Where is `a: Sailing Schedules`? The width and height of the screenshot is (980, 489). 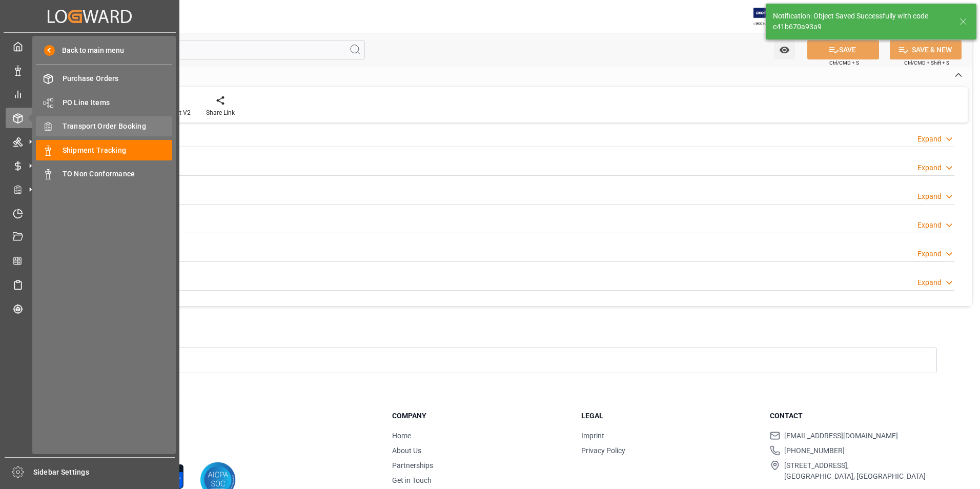
a: Sailing Schedules is located at coordinates (90, 285).